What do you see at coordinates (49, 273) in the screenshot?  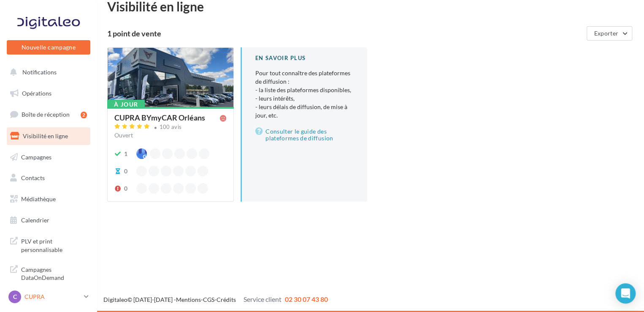 I see `a: Campagnes DataOnDemand` at bounding box center [49, 273].